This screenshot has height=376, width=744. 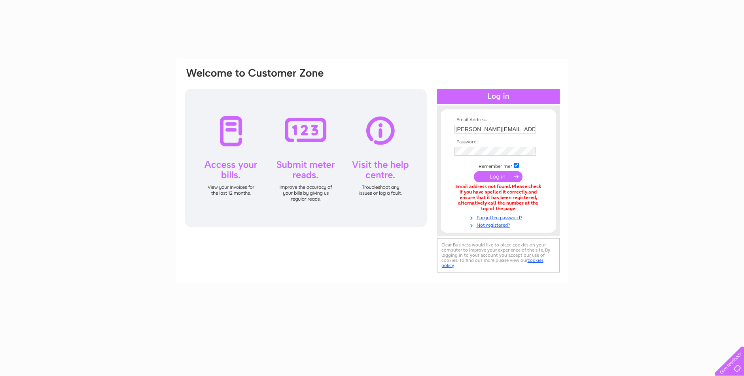 I want to click on a: cookies policy, so click(x=492, y=263).